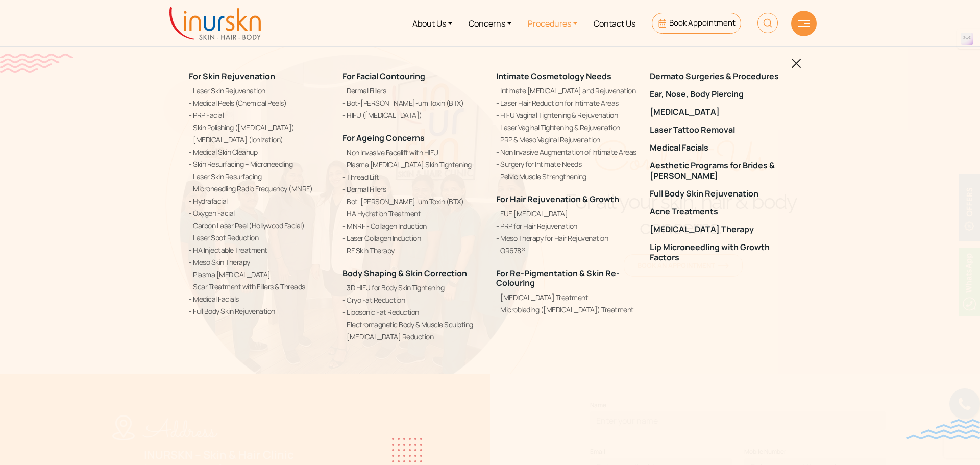 This screenshot has height=465, width=980. Describe the element at coordinates (260, 176) in the screenshot. I see `a: Laser Skin Resurfacing` at that location.